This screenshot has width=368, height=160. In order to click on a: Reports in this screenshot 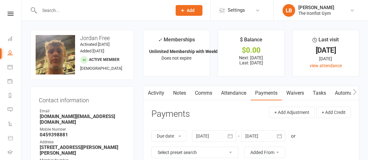, I will do `click(15, 96)`.